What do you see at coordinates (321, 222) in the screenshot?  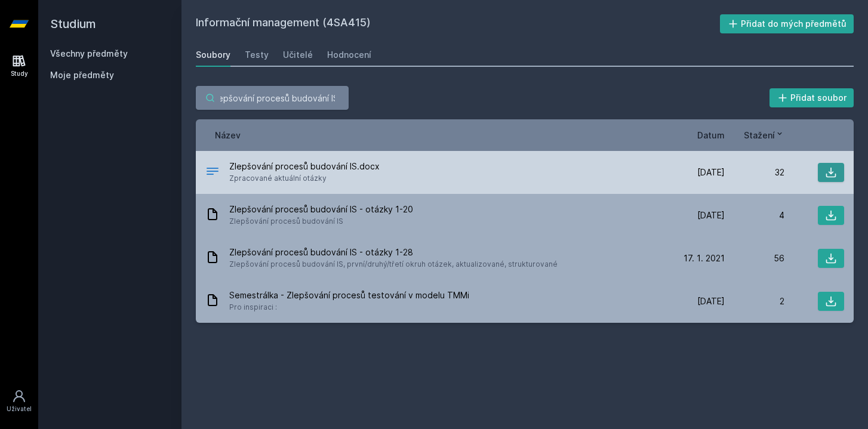 I see `span: Zlepšování procesů budování IS` at bounding box center [321, 222].